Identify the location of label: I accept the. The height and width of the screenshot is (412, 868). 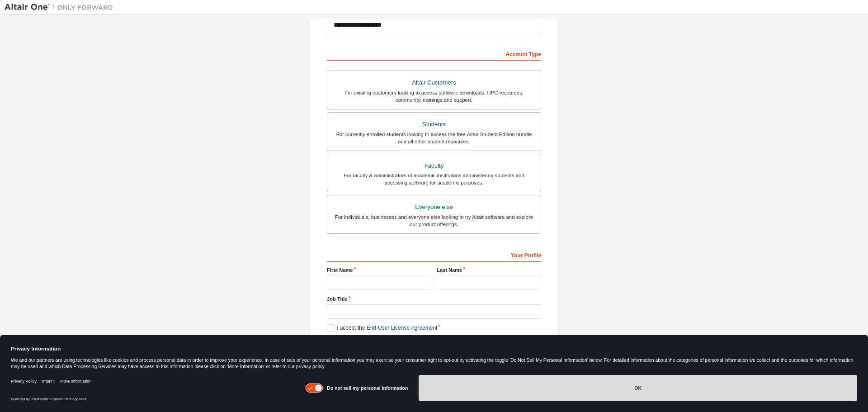
(382, 328).